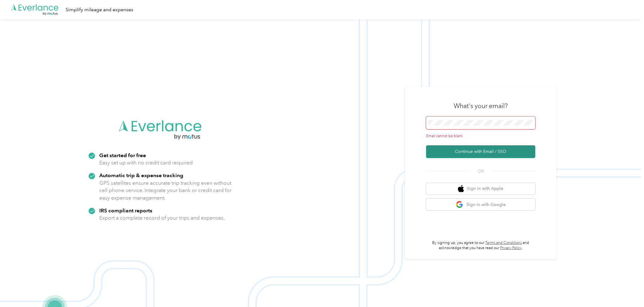 Image resolution: width=644 pixels, height=307 pixels. Describe the element at coordinates (481, 152) in the screenshot. I see `button: Continue with Email / SSO` at that location.